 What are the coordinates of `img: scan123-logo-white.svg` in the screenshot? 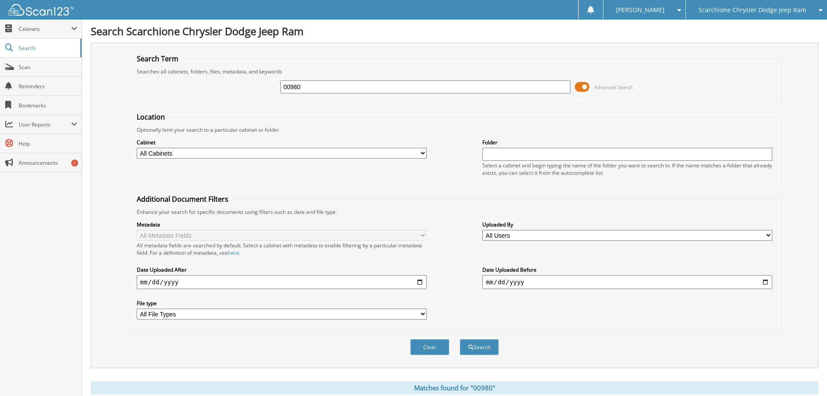 It's located at (41, 10).